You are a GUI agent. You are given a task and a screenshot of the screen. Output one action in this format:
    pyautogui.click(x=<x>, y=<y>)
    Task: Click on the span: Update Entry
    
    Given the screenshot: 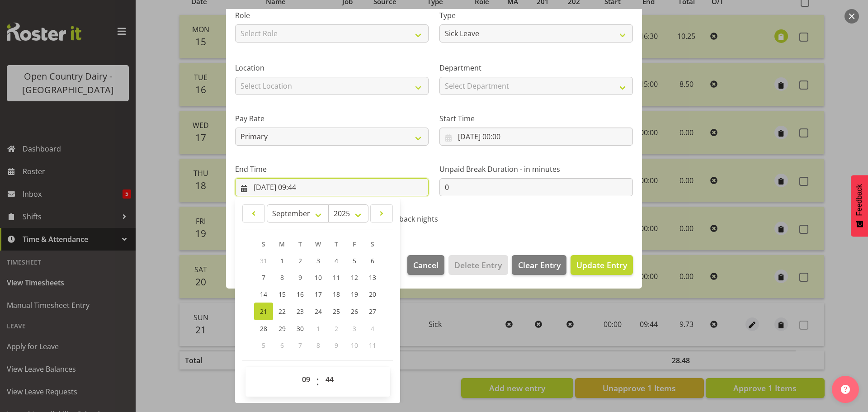 What is the action you would take?
    pyautogui.click(x=602, y=265)
    